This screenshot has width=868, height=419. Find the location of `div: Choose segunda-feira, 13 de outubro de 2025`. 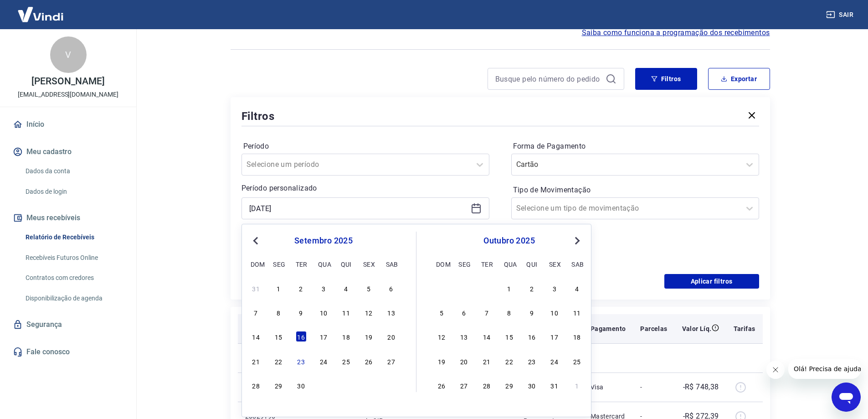

div: Choose segunda-feira, 13 de outubro de 2025 is located at coordinates (464, 337).